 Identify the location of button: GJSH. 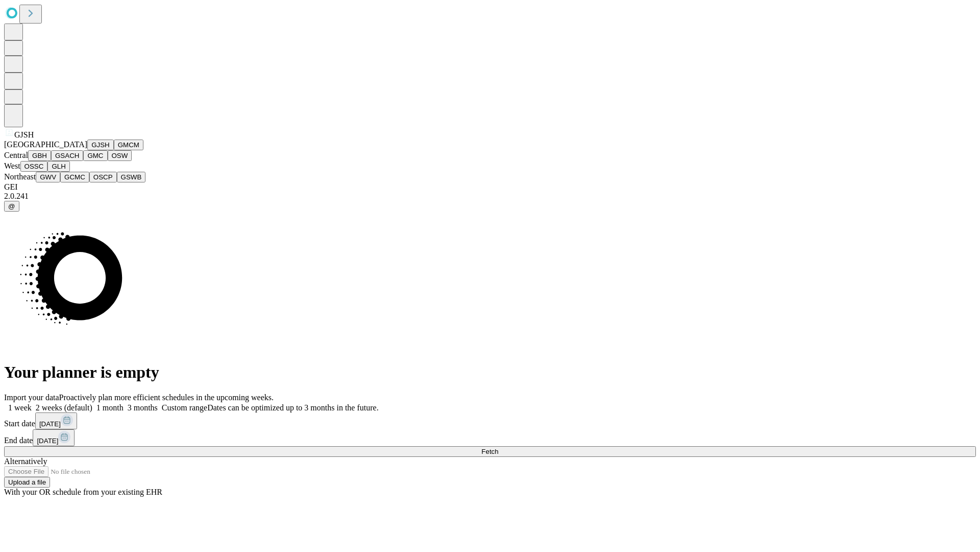
(100, 144).